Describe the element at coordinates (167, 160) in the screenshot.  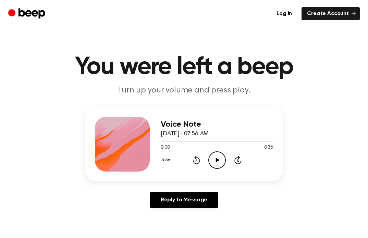
I see `button: 0.8x` at that location.